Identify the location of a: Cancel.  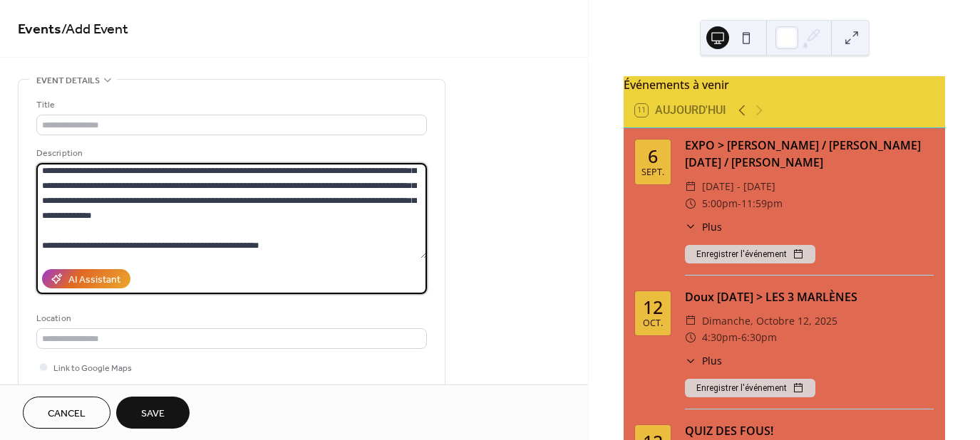
(66, 413).